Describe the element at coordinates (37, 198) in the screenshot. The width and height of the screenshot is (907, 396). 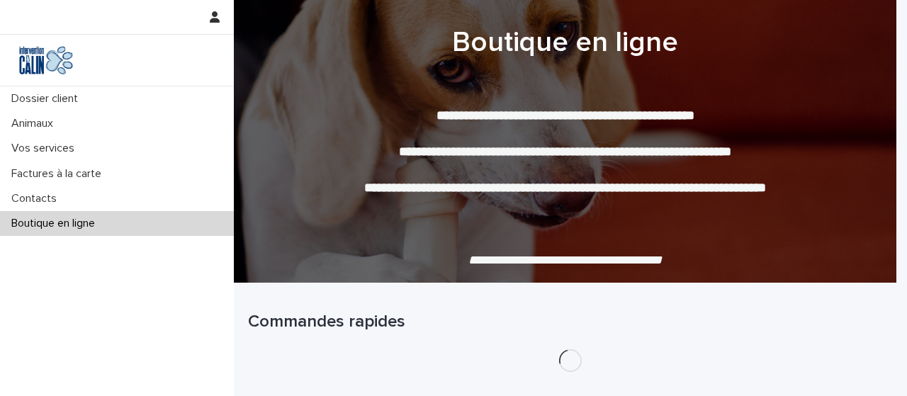
I see `p: Contacts` at that location.